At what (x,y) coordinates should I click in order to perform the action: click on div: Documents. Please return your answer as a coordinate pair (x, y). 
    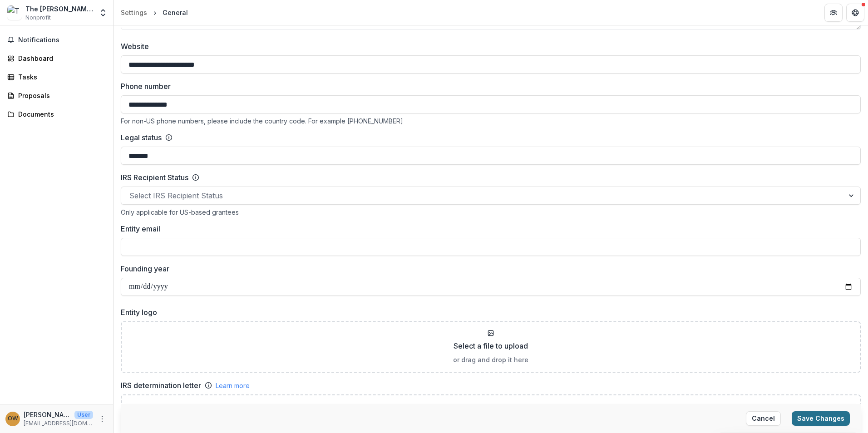
    Looking at the image, I should click on (60, 114).